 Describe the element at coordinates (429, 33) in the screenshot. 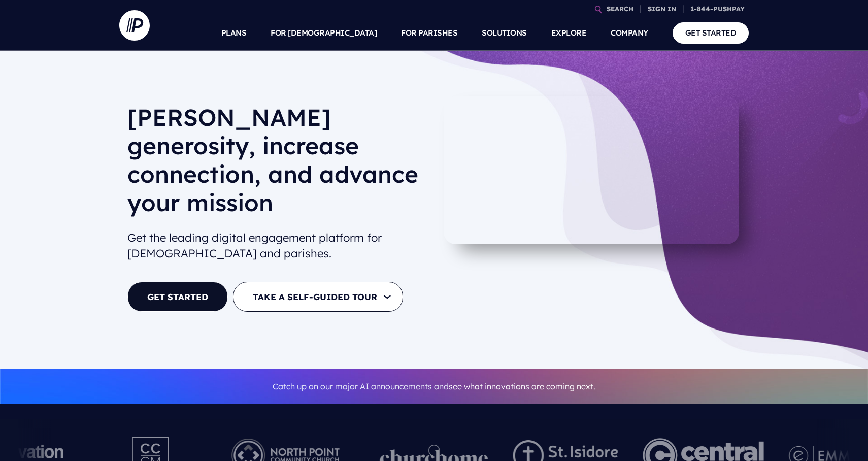

I see `a: FOR PARISHES` at that location.